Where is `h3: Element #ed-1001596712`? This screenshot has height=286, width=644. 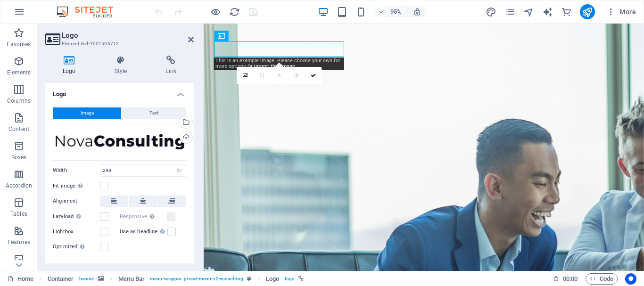
h3: Element #ed-1001596712 is located at coordinates (118, 44).